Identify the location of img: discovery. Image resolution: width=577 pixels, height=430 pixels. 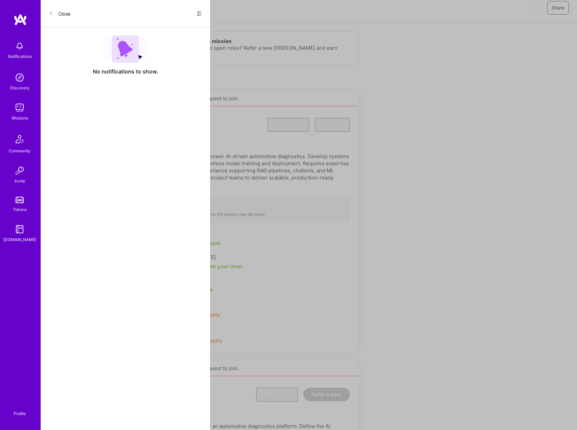
(20, 78).